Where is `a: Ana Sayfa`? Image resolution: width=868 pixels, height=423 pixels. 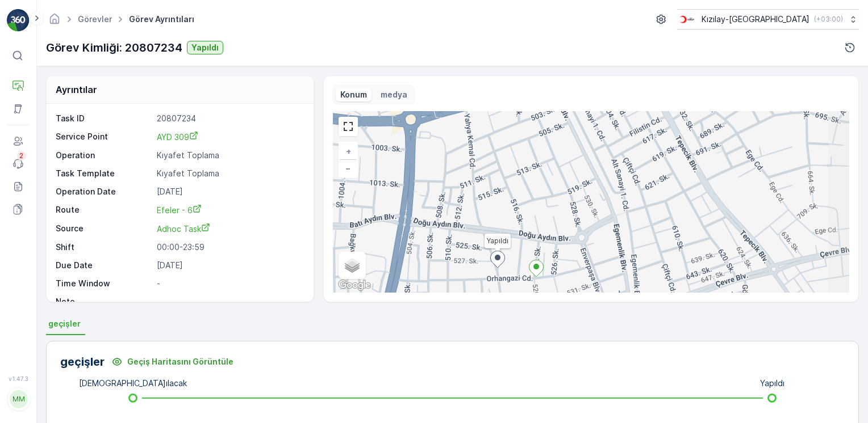 a: Ana Sayfa is located at coordinates (55, 22).